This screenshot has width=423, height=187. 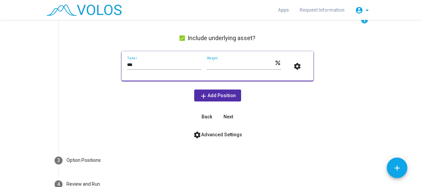 I want to click on span: Back, so click(x=207, y=117).